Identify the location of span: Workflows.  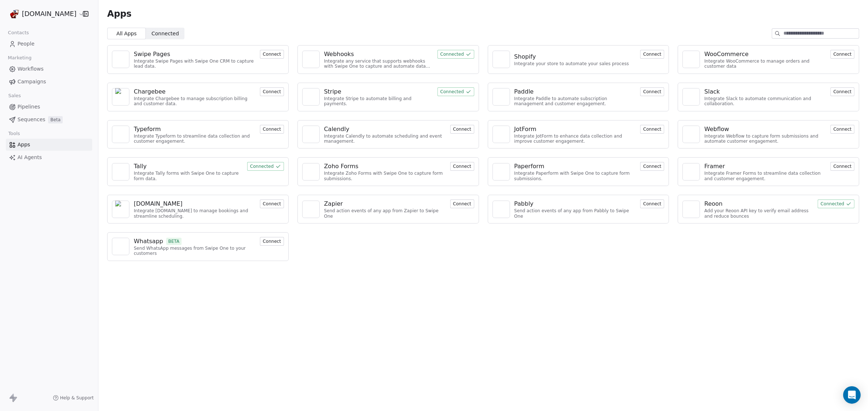
(30, 69).